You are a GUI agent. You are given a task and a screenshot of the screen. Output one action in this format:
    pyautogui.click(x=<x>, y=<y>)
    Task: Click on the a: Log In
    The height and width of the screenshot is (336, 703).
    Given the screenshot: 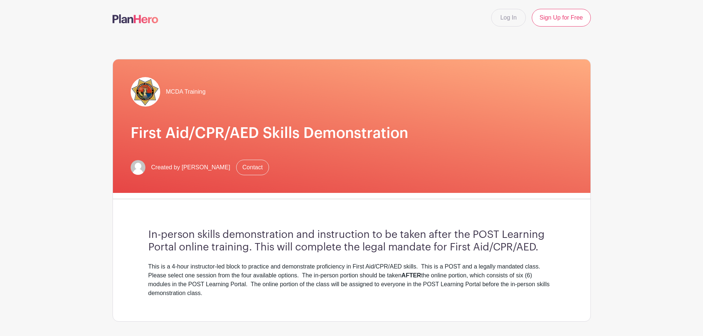 What is the action you would take?
    pyautogui.click(x=508, y=18)
    